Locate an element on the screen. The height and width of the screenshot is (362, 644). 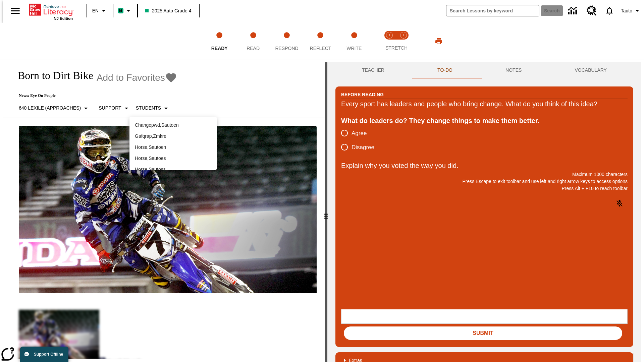
p: Gafqrap , Zmkre is located at coordinates (173, 136).